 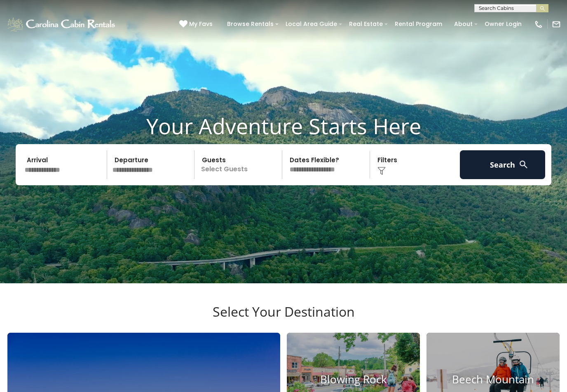 I want to click on h4: Beech Mountain, so click(x=492, y=380).